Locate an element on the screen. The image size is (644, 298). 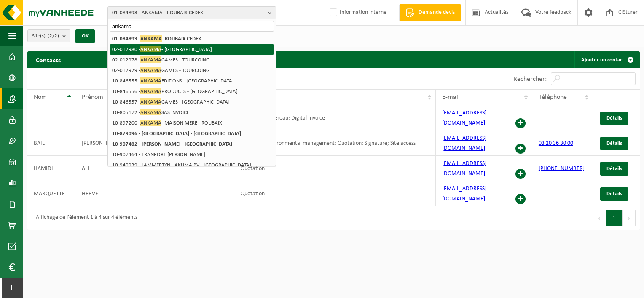
li: 02-012978 - GAMES - TOURCOING is located at coordinates (192, 60).